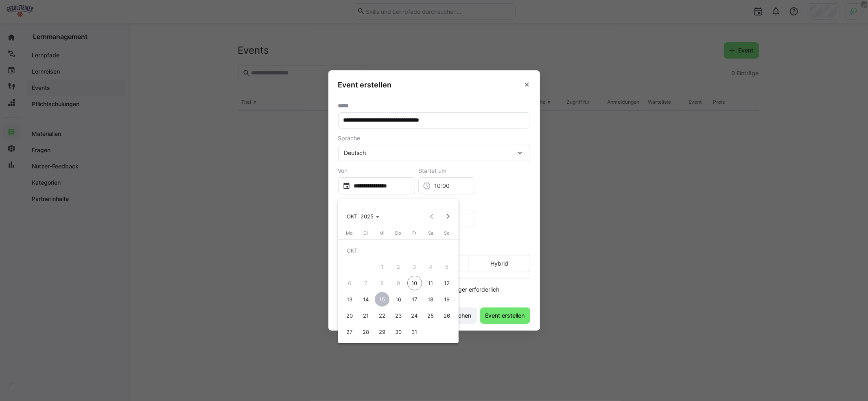  I want to click on button: 23. Oktober 2025, so click(399, 315).